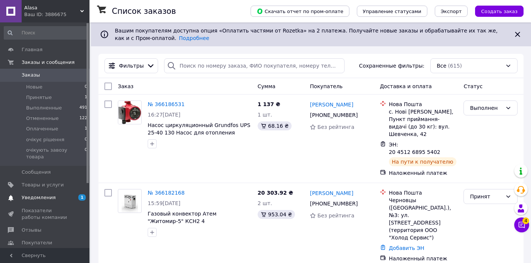 The image size is (531, 263). Describe the element at coordinates (499, 11) in the screenshot. I see `span: Создать заказ` at that location.